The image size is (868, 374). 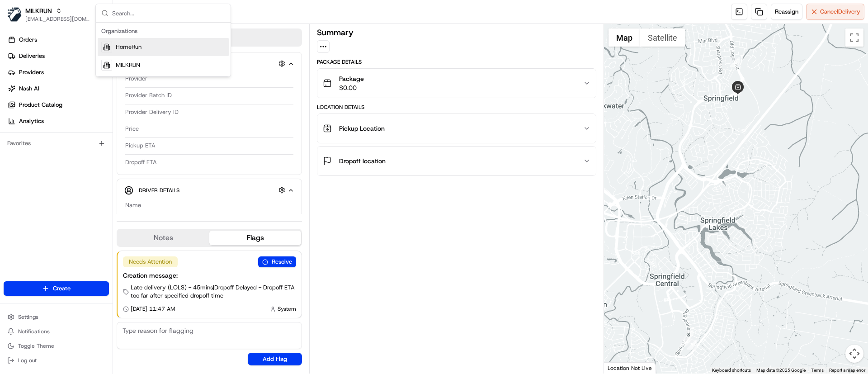 I want to click on span: Provider Batch ID, so click(x=148, y=95).